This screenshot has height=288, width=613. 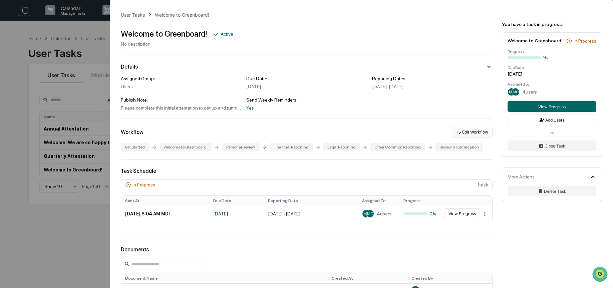 What do you see at coordinates (64, 19) in the screenshot?
I see `p: How can we help?` at bounding box center [64, 19].